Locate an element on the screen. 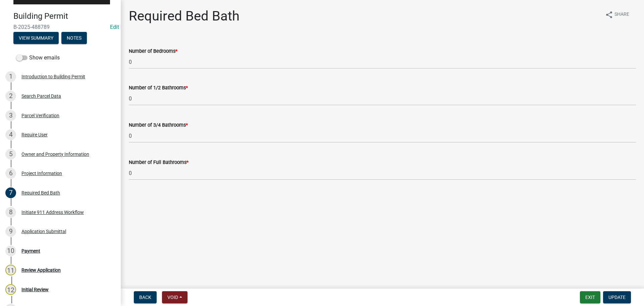 The image size is (644, 306). button: Exit is located at coordinates (591, 297).